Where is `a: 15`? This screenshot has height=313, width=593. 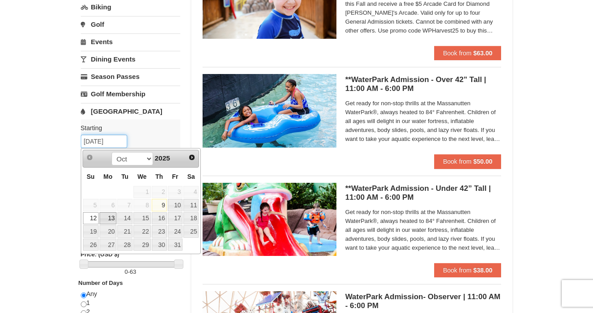 a: 15 is located at coordinates (142, 219).